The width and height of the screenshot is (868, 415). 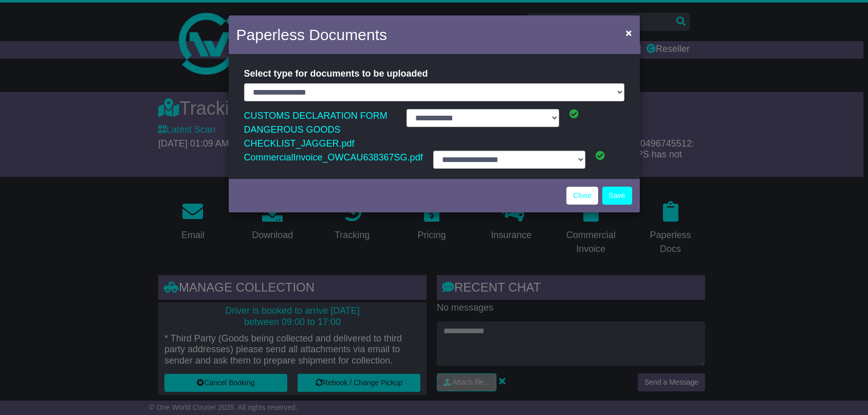 What do you see at coordinates (311, 35) in the screenshot?
I see `h4: Paperless Documents` at bounding box center [311, 35].